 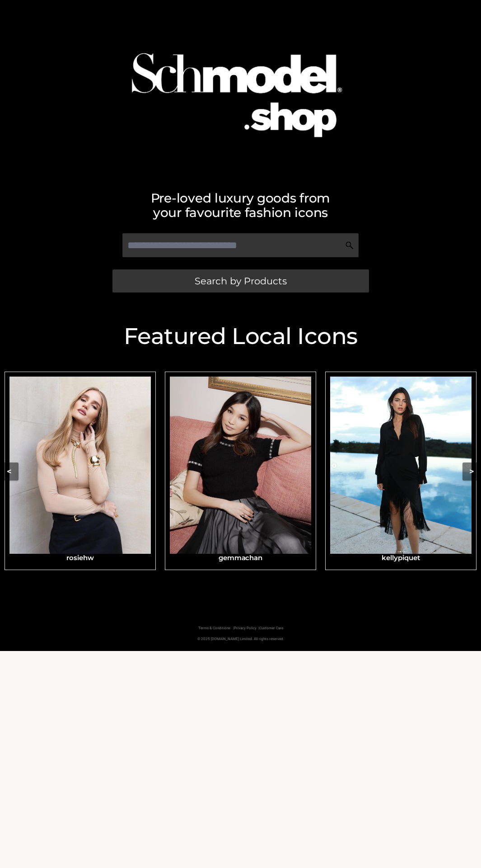 I want to click on h2: Pre-loved luxury goods from your favourite fashion icons, so click(x=240, y=205).